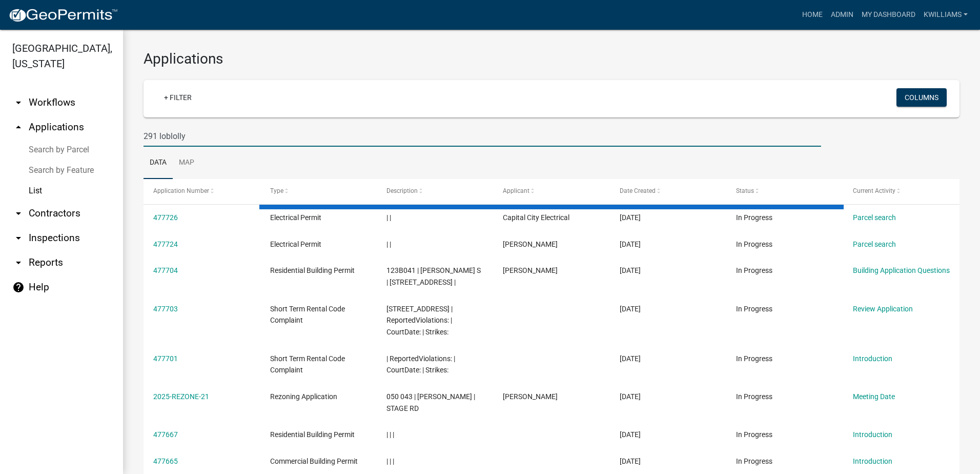 The height and width of the screenshot is (474, 980). What do you see at coordinates (166, 244) in the screenshot?
I see `a: 477724` at bounding box center [166, 244].